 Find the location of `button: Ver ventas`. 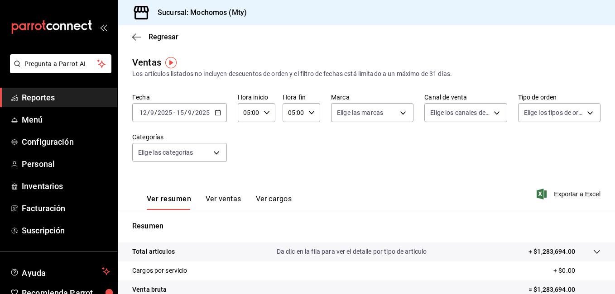

button: Ver ventas is located at coordinates (223, 202).